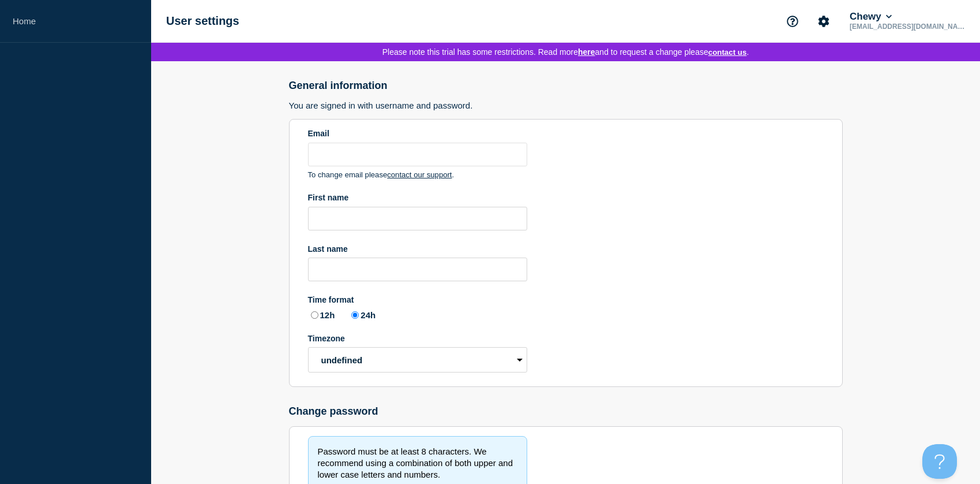 Image resolution: width=980 pixels, height=484 pixels. I want to click on div: Timezone, so click(417, 338).